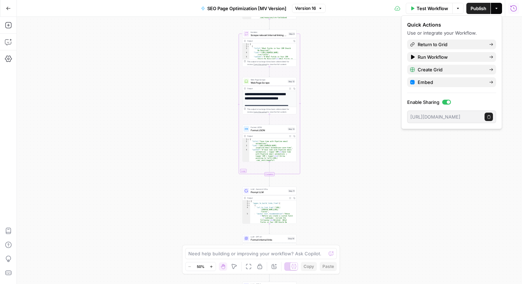  What do you see at coordinates (248, 47) in the screenshot?
I see `span: Toggle code folding, rows 2 through 6` at bounding box center [248, 47].